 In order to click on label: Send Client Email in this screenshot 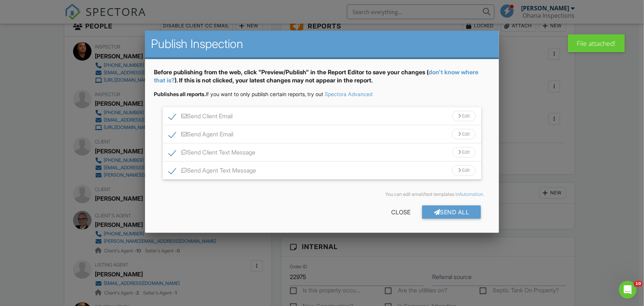, I will do `click(201, 117)`.